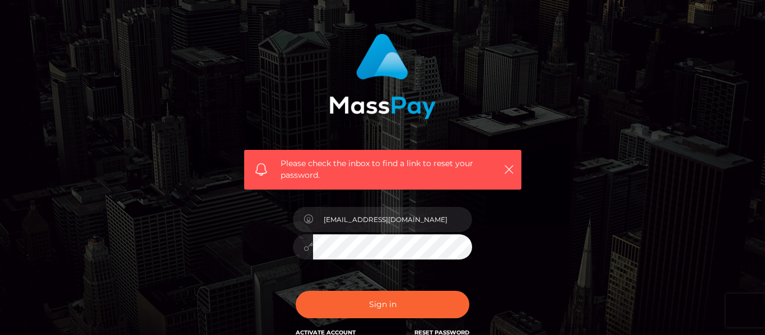 The image size is (765, 335). Describe the element at coordinates (392, 219) in the screenshot. I see `input: E-mail...` at that location.